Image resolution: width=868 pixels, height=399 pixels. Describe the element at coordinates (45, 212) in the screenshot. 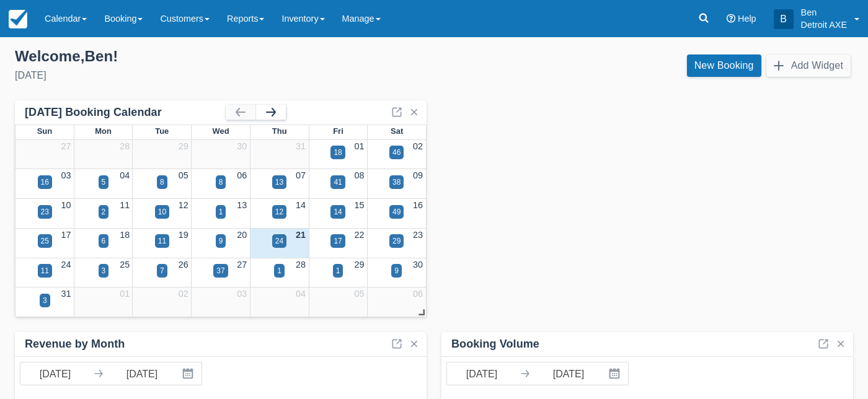

I see `div: 23` at that location.